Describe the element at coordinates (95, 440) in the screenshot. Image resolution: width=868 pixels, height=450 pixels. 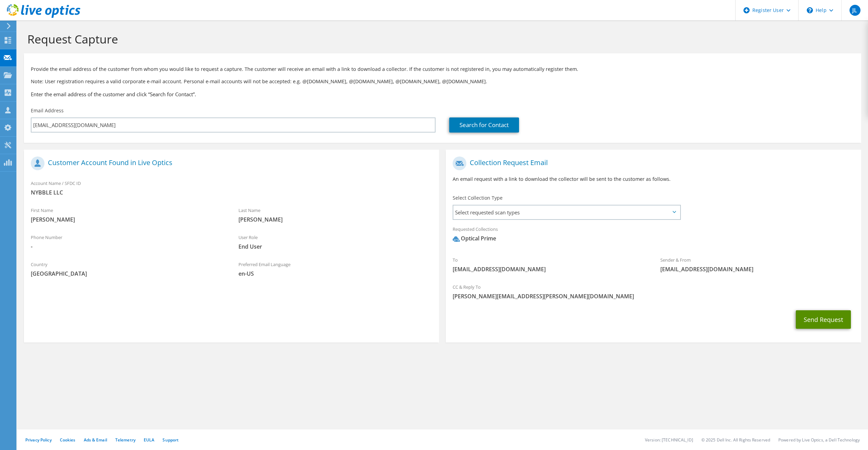
I see `a: Ads & Email` at that location.